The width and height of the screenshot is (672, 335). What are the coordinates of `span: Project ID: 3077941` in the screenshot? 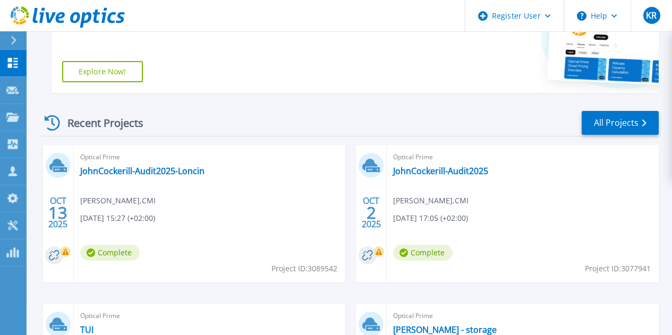 It's located at (618, 269).